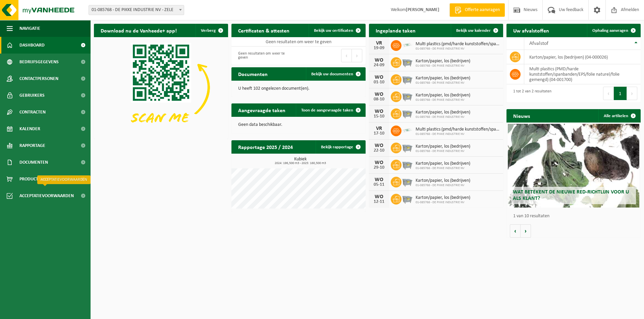  I want to click on div: 05-11, so click(379, 185).